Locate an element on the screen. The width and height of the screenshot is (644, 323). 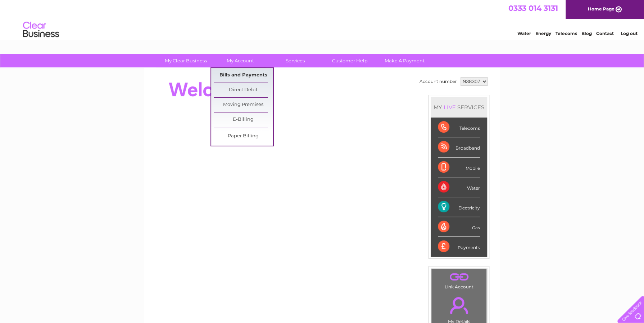
a: Services is located at coordinates (295, 60).